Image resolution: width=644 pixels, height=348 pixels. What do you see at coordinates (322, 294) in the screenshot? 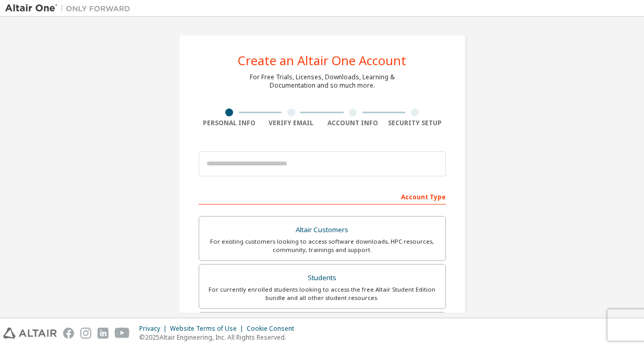
I see `div: For currently enrolled students looking to access the free Altair Student Edition bundle and all ...` at bounding box center [322, 294].